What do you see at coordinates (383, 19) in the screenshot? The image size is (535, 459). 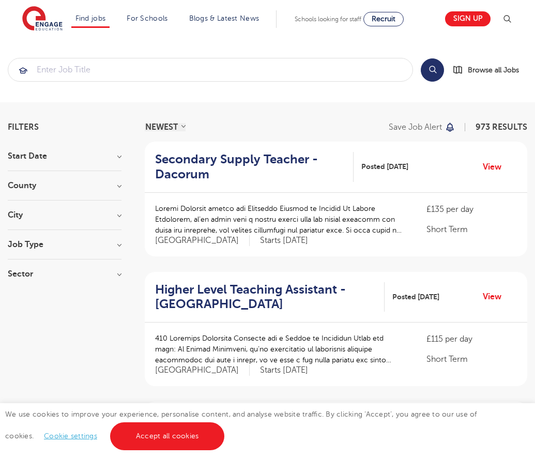 I see `span: Recruit` at bounding box center [383, 19].